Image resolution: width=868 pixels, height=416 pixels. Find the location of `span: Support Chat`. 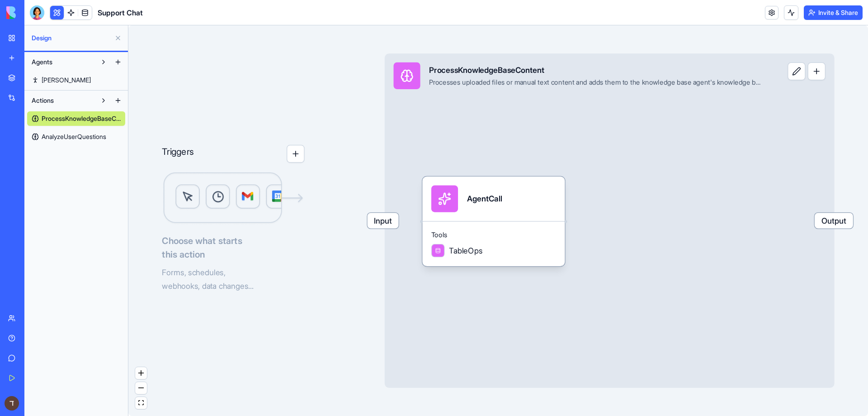

span: Support Chat is located at coordinates (120, 12).